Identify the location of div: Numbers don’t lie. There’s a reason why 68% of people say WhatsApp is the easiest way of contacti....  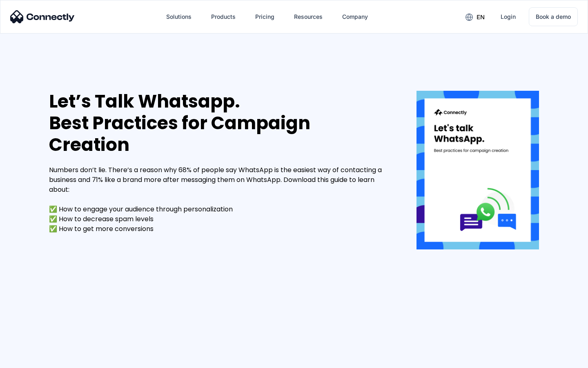
(221, 199).